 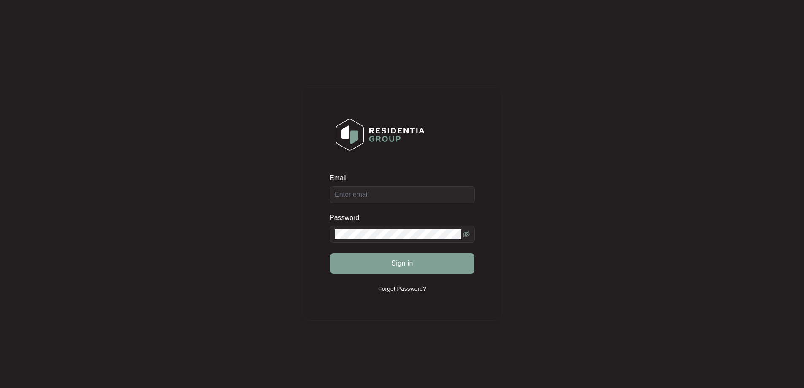 I want to click on label: Email, so click(x=341, y=178).